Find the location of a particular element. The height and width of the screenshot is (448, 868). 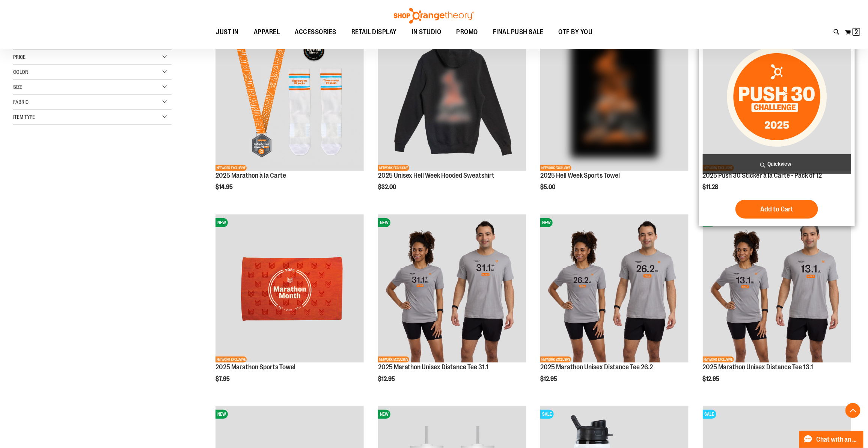

span: FINAL PUSH SALE is located at coordinates (517, 32).